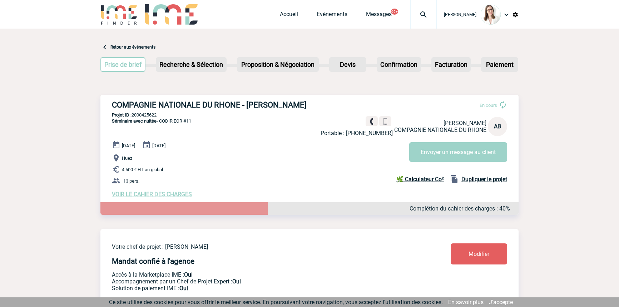 The height and width of the screenshot is (307, 619). Describe the element at coordinates (422, 179) in the screenshot. I see `a: 🌿 Calculateur Co²` at that location.